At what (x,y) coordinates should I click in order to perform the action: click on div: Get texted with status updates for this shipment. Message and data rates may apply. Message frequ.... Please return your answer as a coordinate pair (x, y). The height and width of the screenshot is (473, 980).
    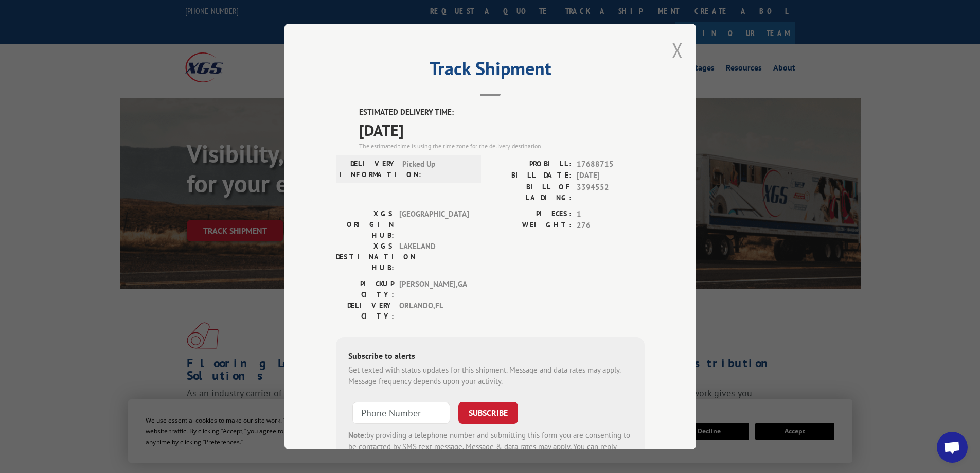
    Looking at the image, I should click on (490, 376).